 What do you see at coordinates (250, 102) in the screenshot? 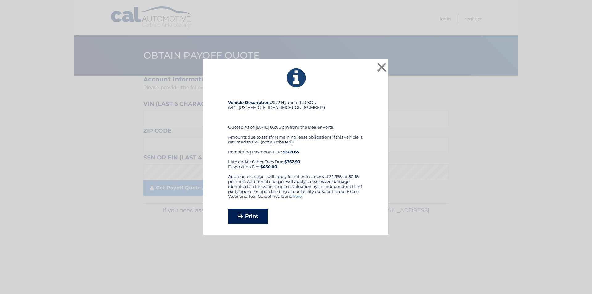
I see `strong: Vehicle Description:` at bounding box center [250, 102].